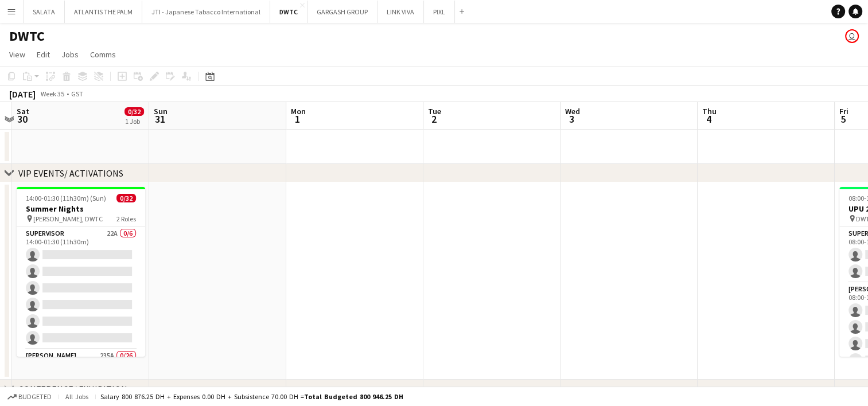 The width and height of the screenshot is (868, 406). What do you see at coordinates (81, 209) in the screenshot?
I see `h3: Summer Nights` at bounding box center [81, 209].